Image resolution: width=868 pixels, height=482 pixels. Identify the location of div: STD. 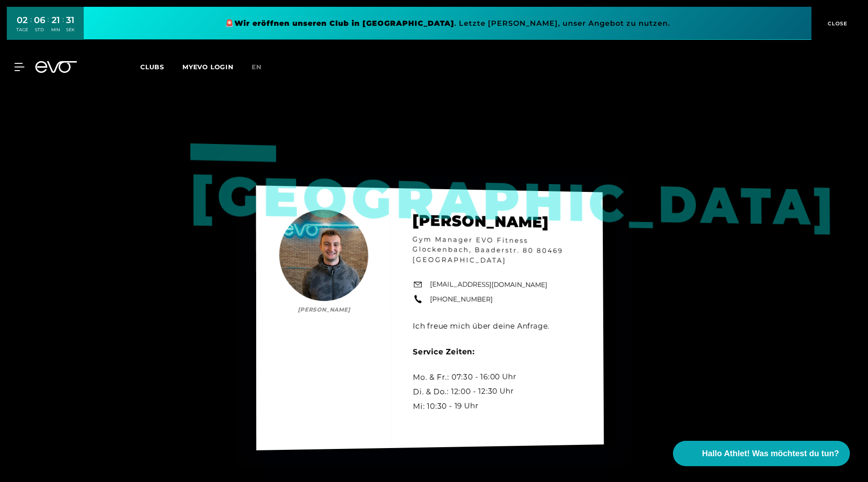
(40, 30).